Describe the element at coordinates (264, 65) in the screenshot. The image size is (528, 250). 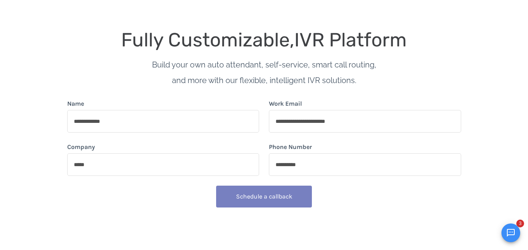
I see `span: Build your own auto attendant, self-service, smart call routing,` at that location.